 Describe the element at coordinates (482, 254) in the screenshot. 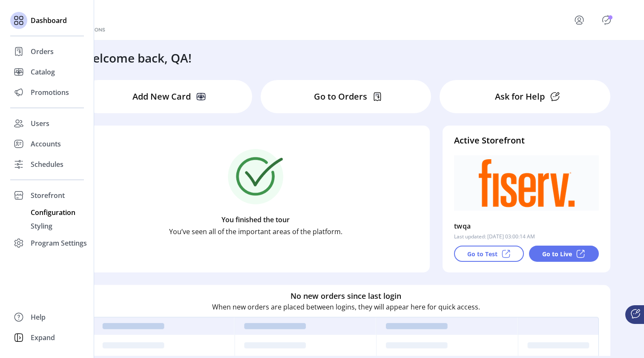

I see `p: Go to Test` at that location.